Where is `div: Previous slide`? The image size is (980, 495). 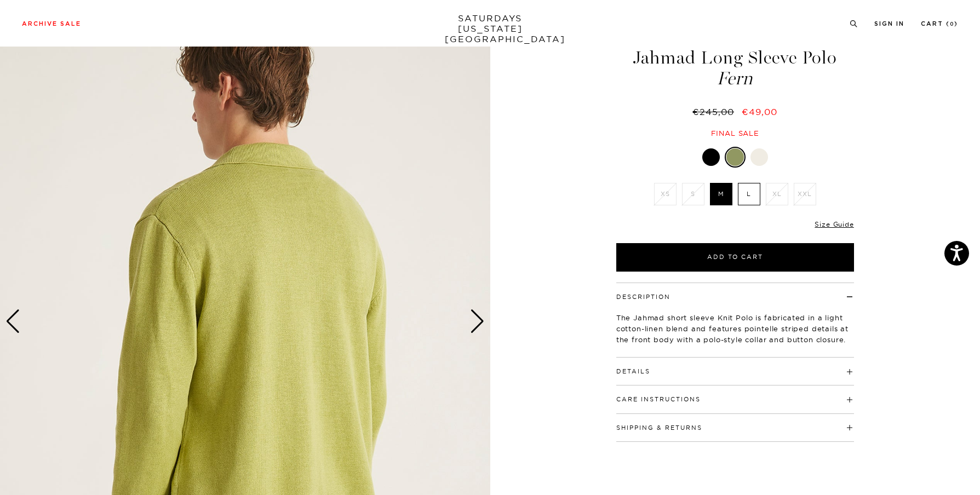 div: Previous slide is located at coordinates (13, 321).